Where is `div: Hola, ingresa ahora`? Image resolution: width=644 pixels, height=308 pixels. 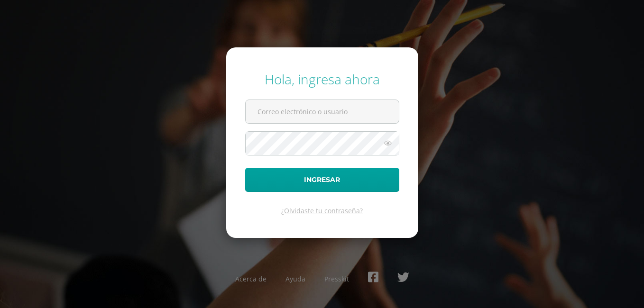
div: Hola, ingresa ahora is located at coordinates (322, 79).